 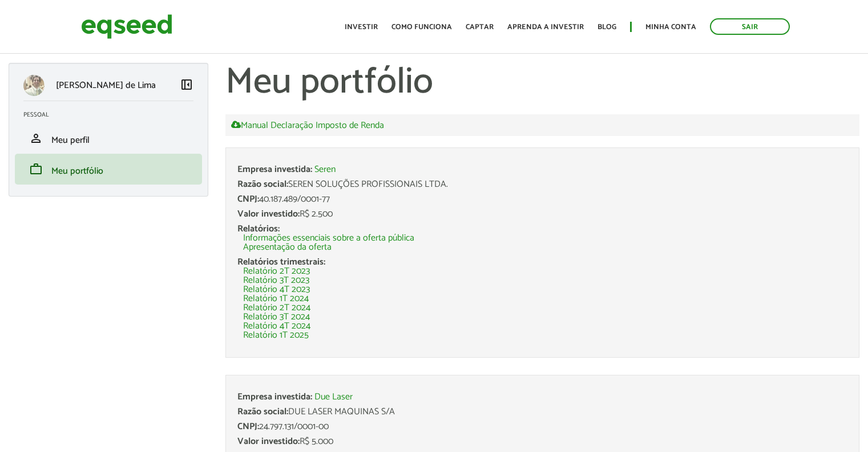 What do you see at coordinates (127, 26) in the screenshot?
I see `img: EqSeed` at bounding box center [127, 26].